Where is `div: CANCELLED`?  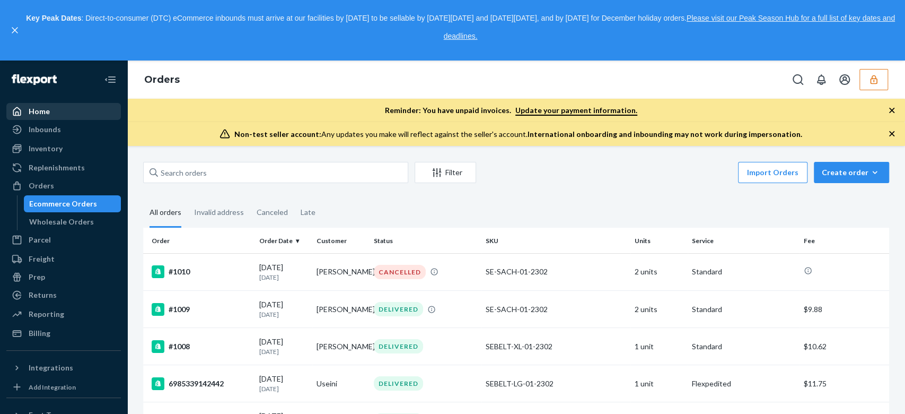
div: CANCELLED is located at coordinates (400, 272).